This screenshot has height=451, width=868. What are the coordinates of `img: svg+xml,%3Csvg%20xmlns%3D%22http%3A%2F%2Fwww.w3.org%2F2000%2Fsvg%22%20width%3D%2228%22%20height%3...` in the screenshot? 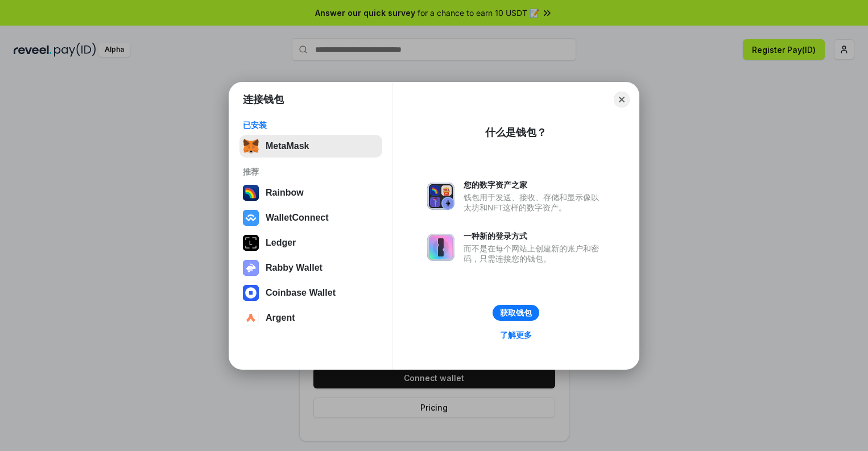 It's located at (251, 243).